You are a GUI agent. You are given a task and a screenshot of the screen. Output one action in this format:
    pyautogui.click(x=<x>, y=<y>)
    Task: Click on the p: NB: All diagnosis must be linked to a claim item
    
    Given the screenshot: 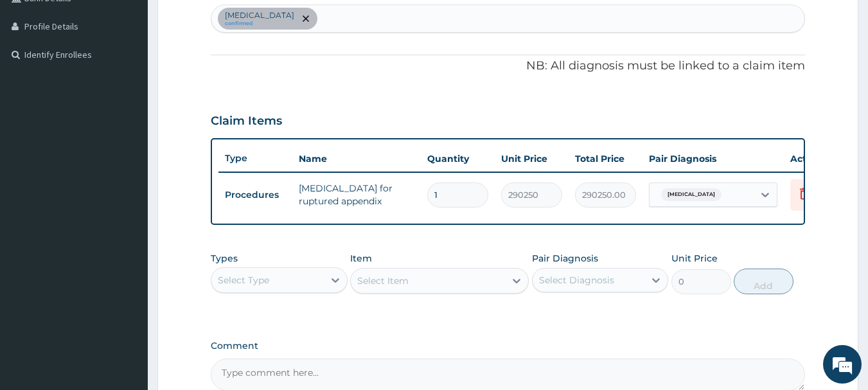 What is the action you would take?
    pyautogui.click(x=508, y=66)
    